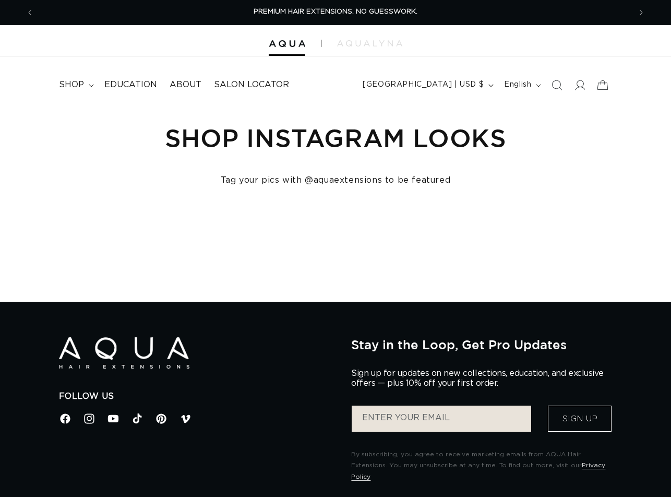  Describe the element at coordinates (185, 85) in the screenshot. I see `a: About` at that location.